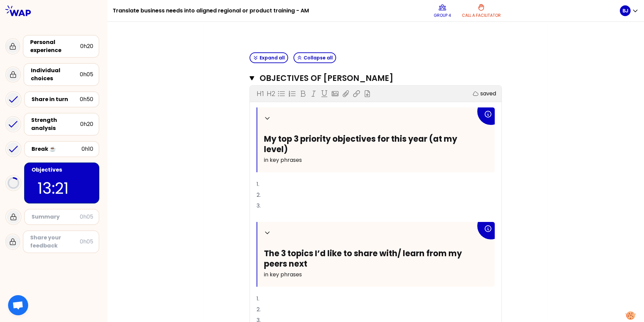 Image resolution: width=644 pixels, height=322 pixels. I want to click on div: Share in turn, so click(56, 99).